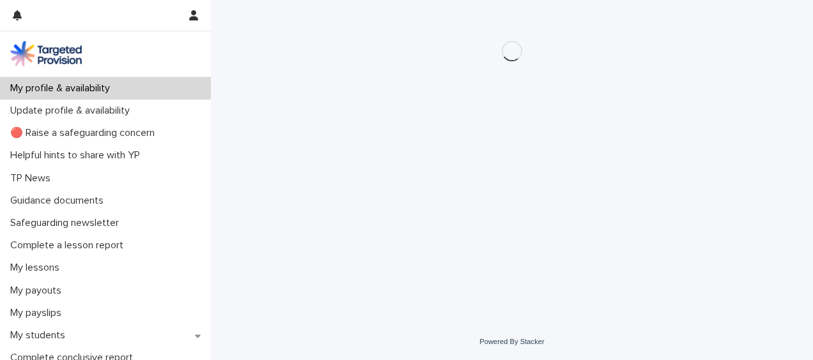 This screenshot has height=360, width=813. Describe the element at coordinates (40, 336) in the screenshot. I see `p: My students` at that location.